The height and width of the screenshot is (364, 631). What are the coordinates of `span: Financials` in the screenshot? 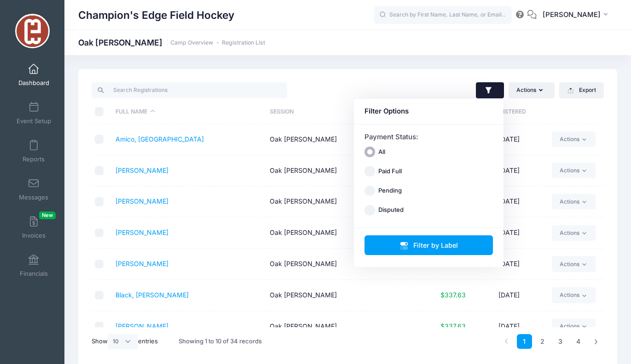 It's located at (34, 273).